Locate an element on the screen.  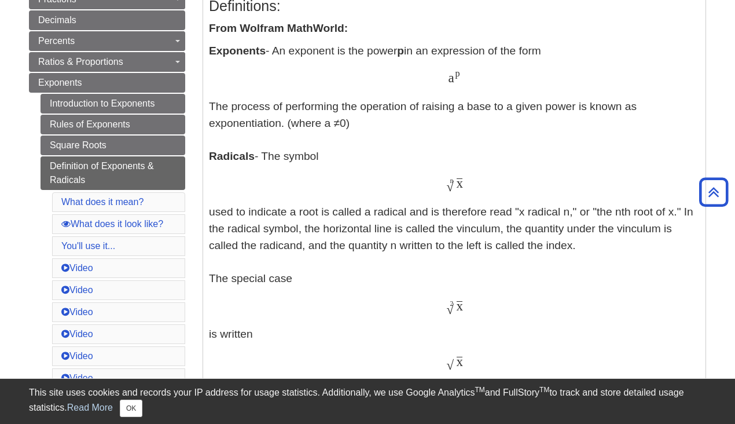
button: Close is located at coordinates (131, 408).